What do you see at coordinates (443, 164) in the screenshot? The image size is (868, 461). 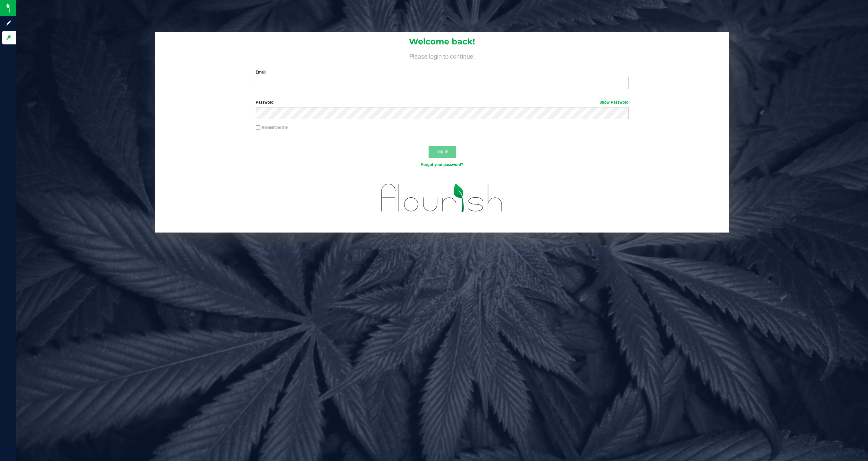 I see `a: Forgot your password?` at bounding box center [443, 164].